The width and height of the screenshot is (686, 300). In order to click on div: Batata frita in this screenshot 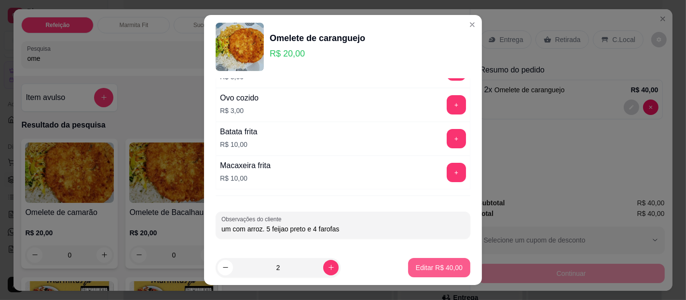, I will do `click(238, 132)`.